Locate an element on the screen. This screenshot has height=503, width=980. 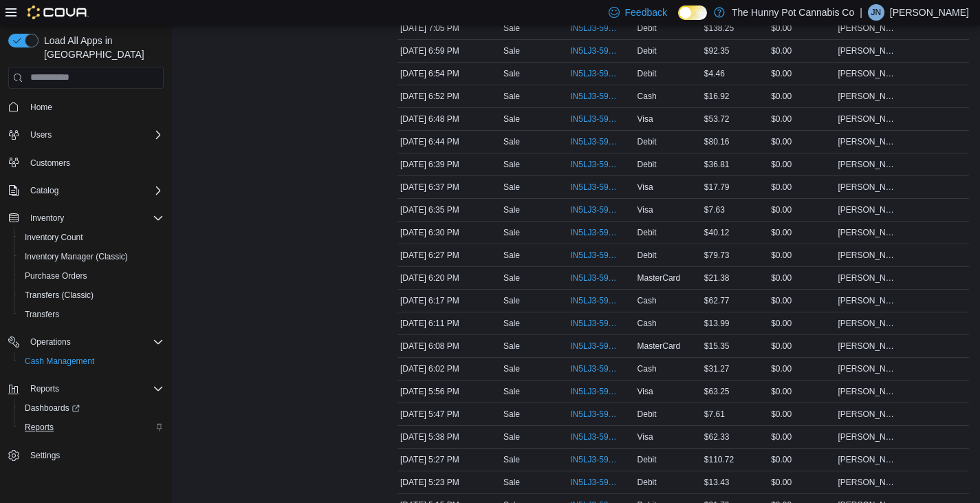
button: IN5LJ3-5956217 is located at coordinates (600, 323).